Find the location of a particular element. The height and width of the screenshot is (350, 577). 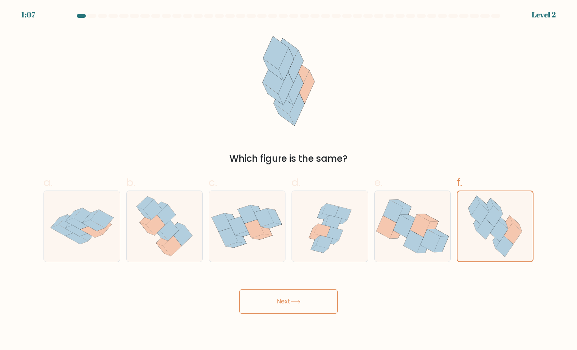

div: Which figure is the same? is located at coordinates (289, 159).